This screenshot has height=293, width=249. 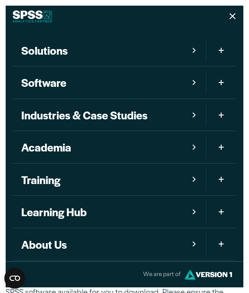 What do you see at coordinates (15, 278) in the screenshot?
I see `button: Open CMP widget` at bounding box center [15, 278].